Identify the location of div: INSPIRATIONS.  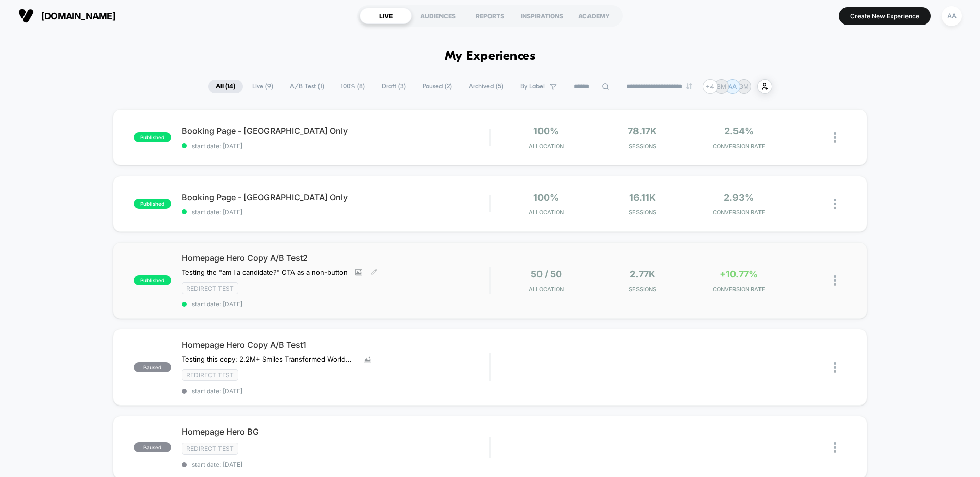
(542, 15).